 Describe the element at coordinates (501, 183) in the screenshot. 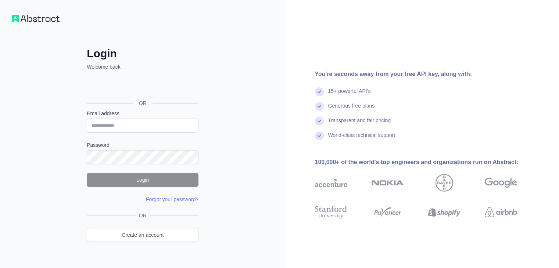

I see `img: google` at that location.